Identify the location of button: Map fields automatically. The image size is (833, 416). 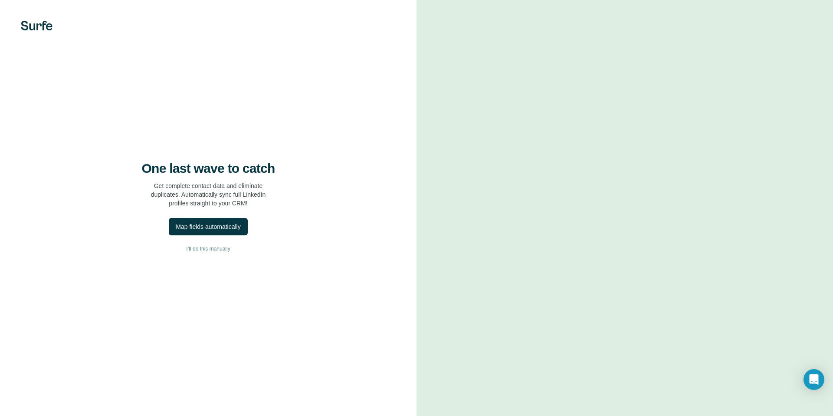
(208, 226).